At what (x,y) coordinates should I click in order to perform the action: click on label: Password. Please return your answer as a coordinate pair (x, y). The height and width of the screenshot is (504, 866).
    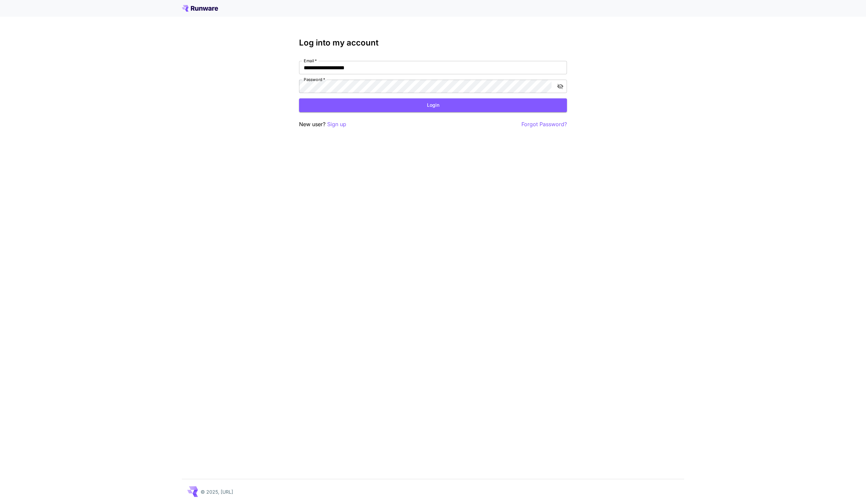
    Looking at the image, I should click on (315, 79).